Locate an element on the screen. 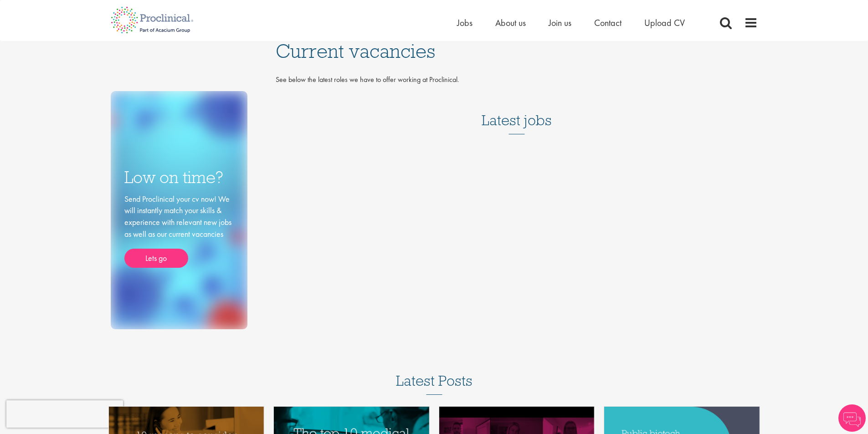  span: Jobs is located at coordinates (465, 23).